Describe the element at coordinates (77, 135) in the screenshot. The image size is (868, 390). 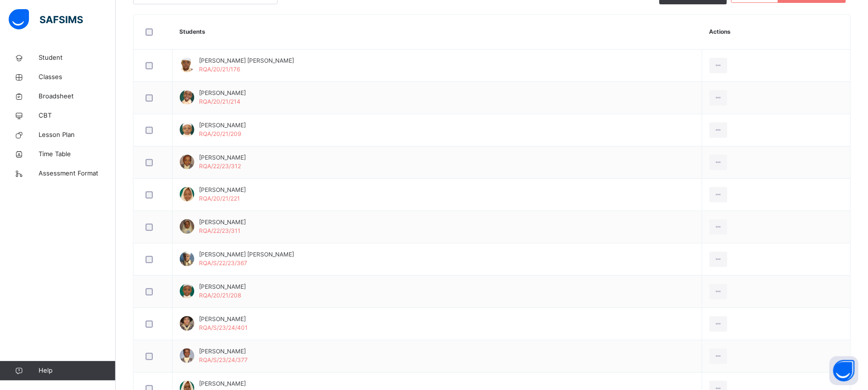
I see `span: Lesson Plan` at that location.